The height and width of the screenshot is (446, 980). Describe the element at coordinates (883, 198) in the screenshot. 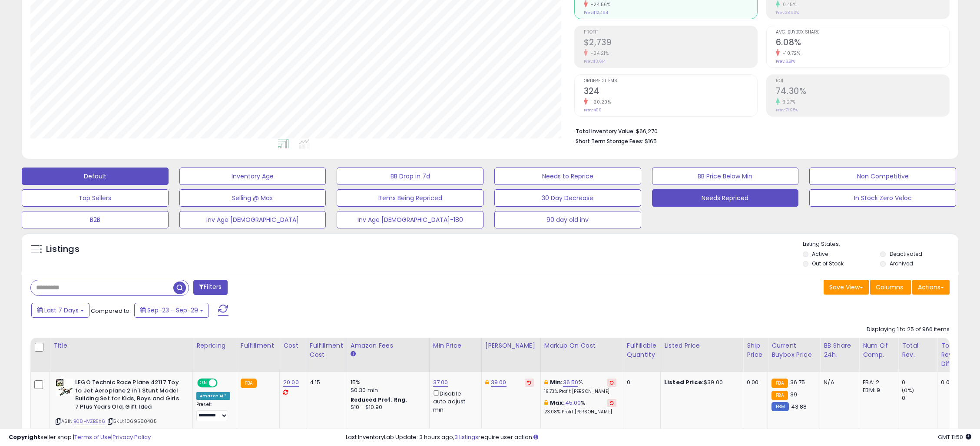

I see `button: In Stock Zero Veloc` at that location.